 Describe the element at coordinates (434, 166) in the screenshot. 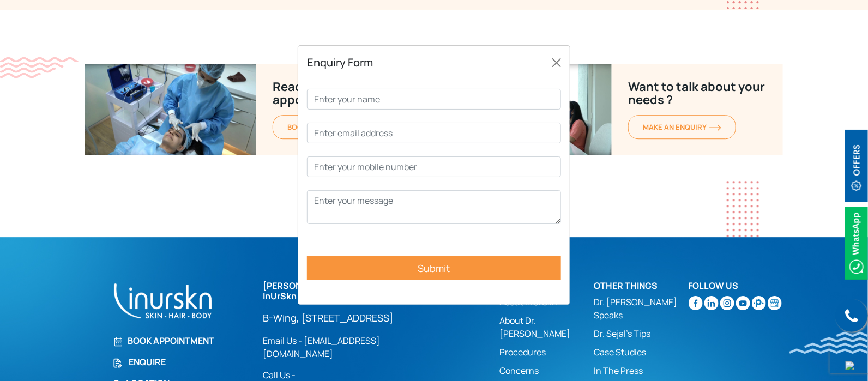

I see `input: Enter your mobile number` at that location.